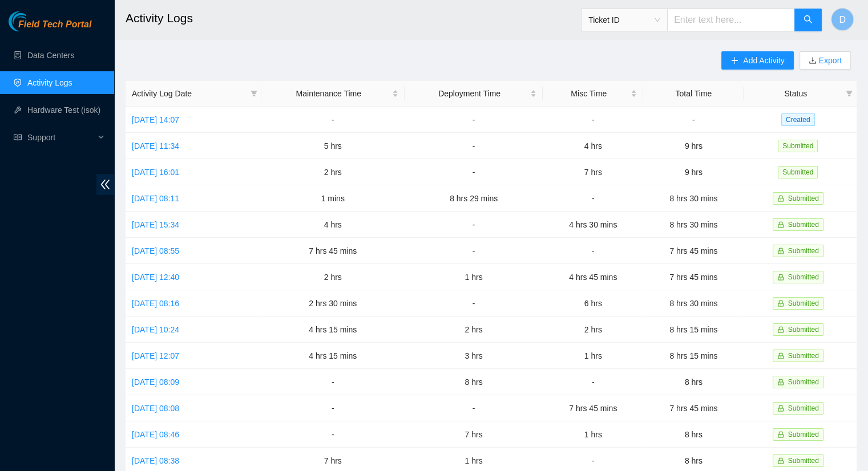 This screenshot has height=471, width=868. I want to click on a: Hardware Test (isok), so click(64, 110).